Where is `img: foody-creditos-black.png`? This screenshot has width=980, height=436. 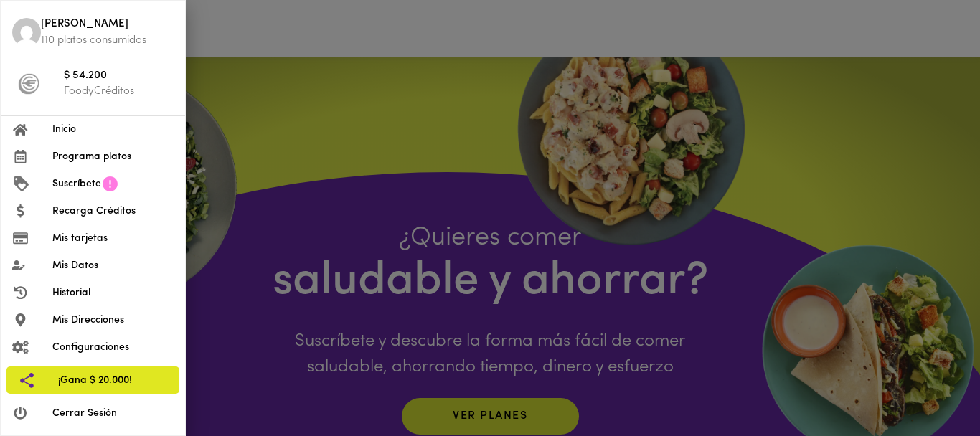 img: foody-creditos-black.png is located at coordinates (29, 84).